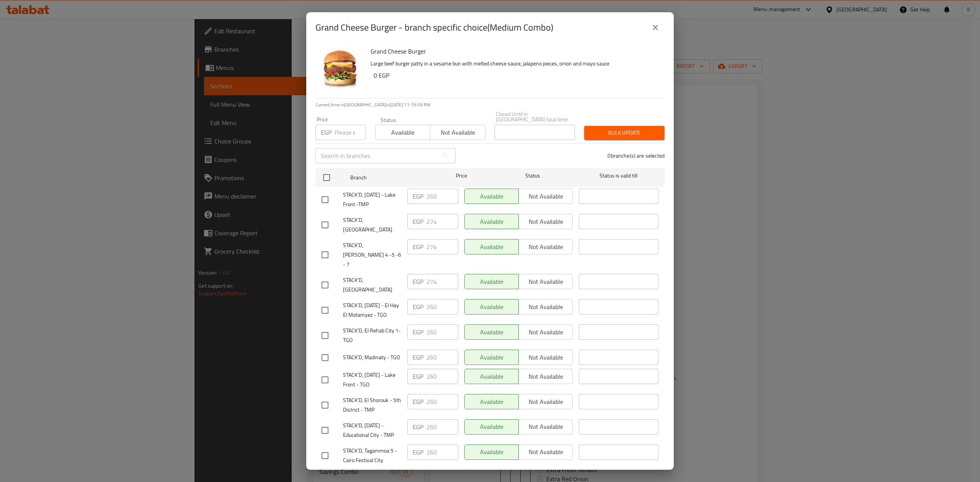 The height and width of the screenshot is (482, 980). What do you see at coordinates (624, 133) in the screenshot?
I see `span: Bulk update` at bounding box center [624, 133].